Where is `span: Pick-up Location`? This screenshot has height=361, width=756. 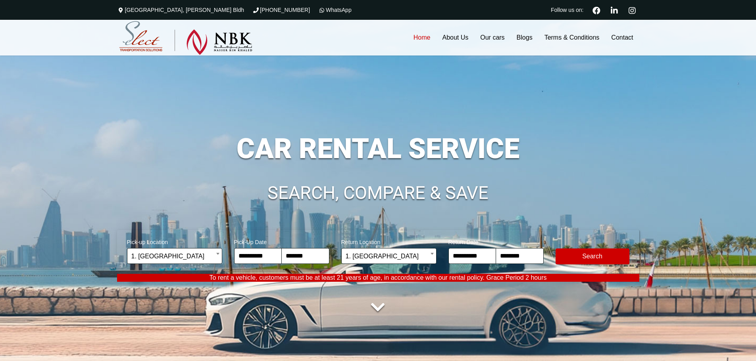 span: Pick-up Location is located at coordinates (175, 241).